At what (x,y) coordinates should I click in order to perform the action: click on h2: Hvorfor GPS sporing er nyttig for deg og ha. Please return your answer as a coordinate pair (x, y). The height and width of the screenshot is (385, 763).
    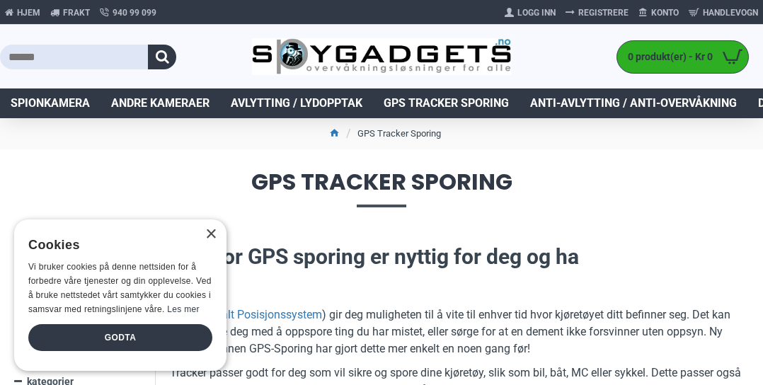
    Looking at the image, I should click on (459, 257).